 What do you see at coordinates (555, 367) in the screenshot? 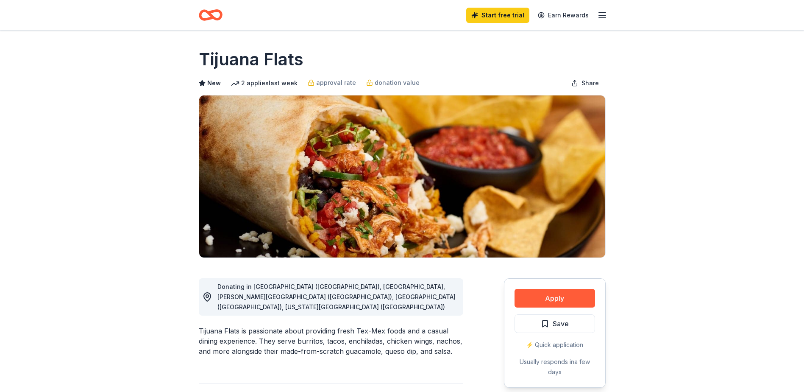
I see `div: Usually responds in a few days` at bounding box center [555, 367].